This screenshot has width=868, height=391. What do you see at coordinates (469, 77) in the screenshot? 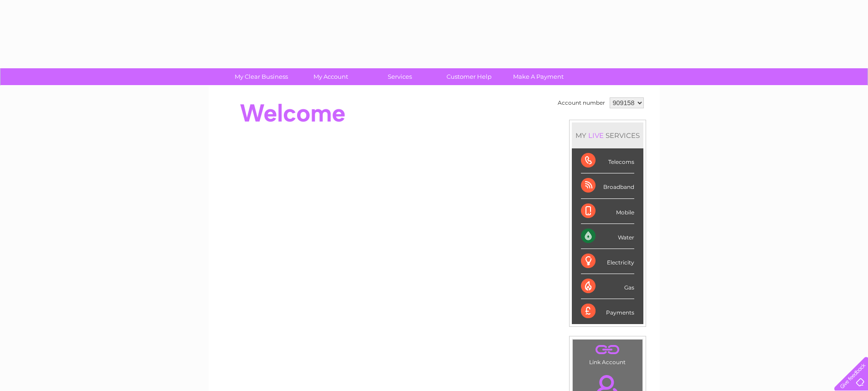
I see `a: Customer Help` at bounding box center [469, 77].